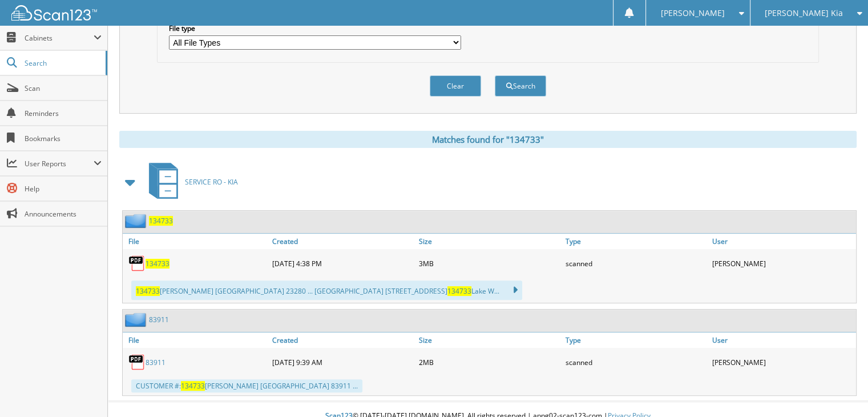 The height and width of the screenshot is (417, 868). Describe the element at coordinates (488, 139) in the screenshot. I see `div: Matches found for "134733"` at that location.